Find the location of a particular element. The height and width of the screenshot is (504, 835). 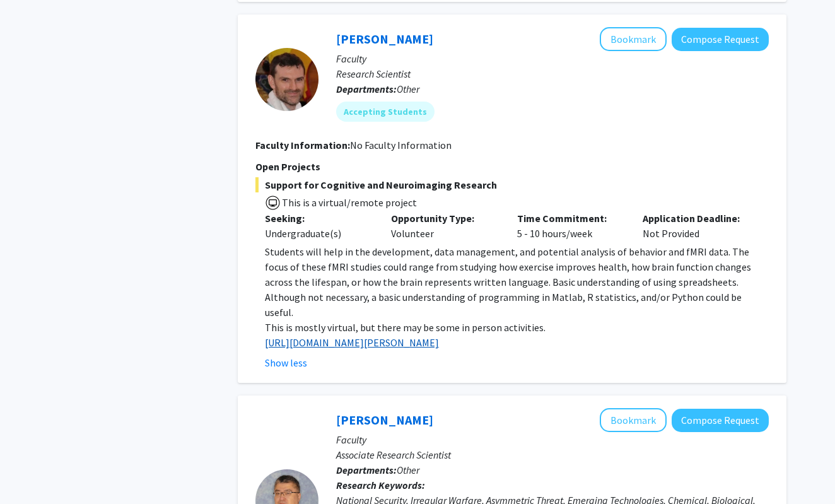

div: Not Provided is located at coordinates (696, 226).